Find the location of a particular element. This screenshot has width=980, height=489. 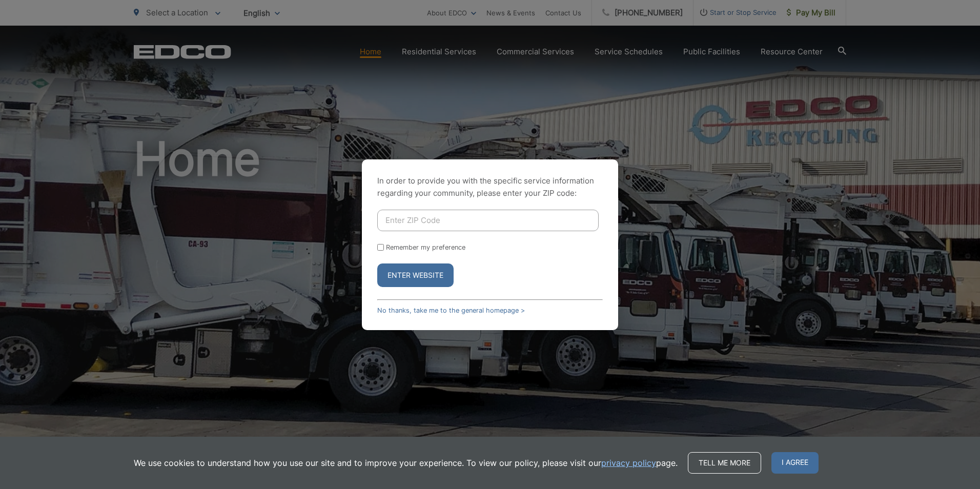

a: No thanks, take me to the general homepage > is located at coordinates (451, 311).